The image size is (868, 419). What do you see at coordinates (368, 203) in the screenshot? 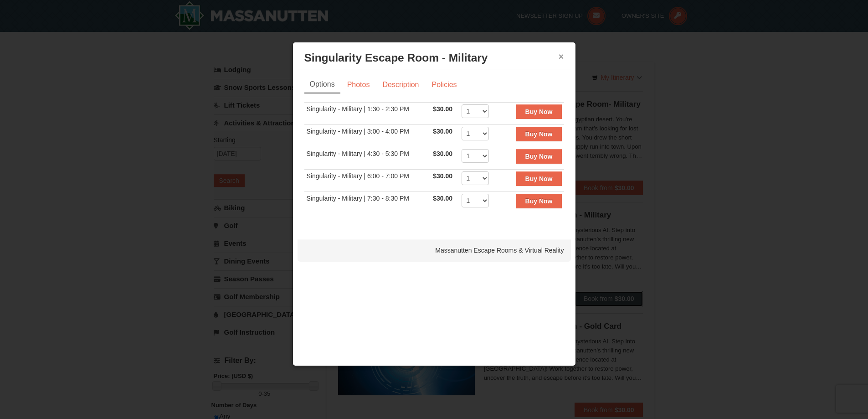
I see `td: Singularity - Military | 7:30 - 8:30 PM` at bounding box center [368, 203].